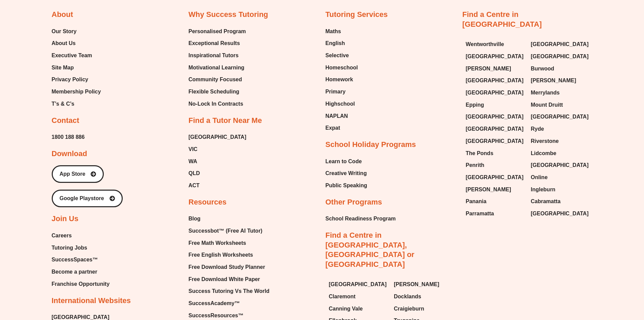 The height and width of the screenshot is (320, 644). Describe the element at coordinates (214, 92) in the screenshot. I see `span: Flexible Scheduling` at that location.